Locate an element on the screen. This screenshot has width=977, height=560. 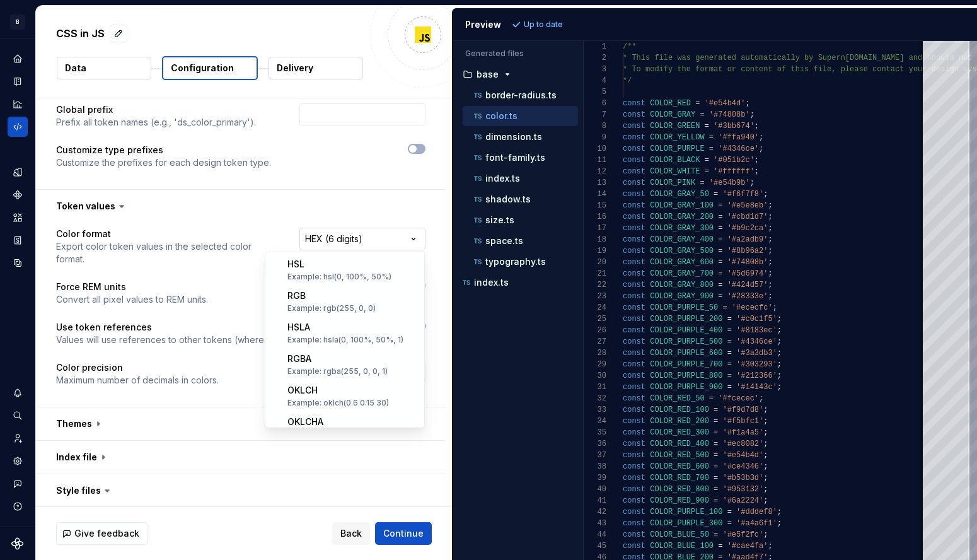
div: Example: oklch(0.6 0.15 30) is located at coordinates (338, 403).